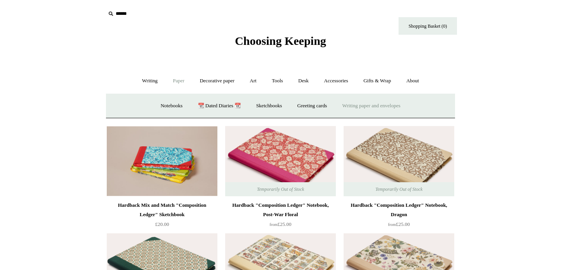 The image size is (561, 270). Describe the element at coordinates (304, 81) in the screenshot. I see `a: Desk` at that location.